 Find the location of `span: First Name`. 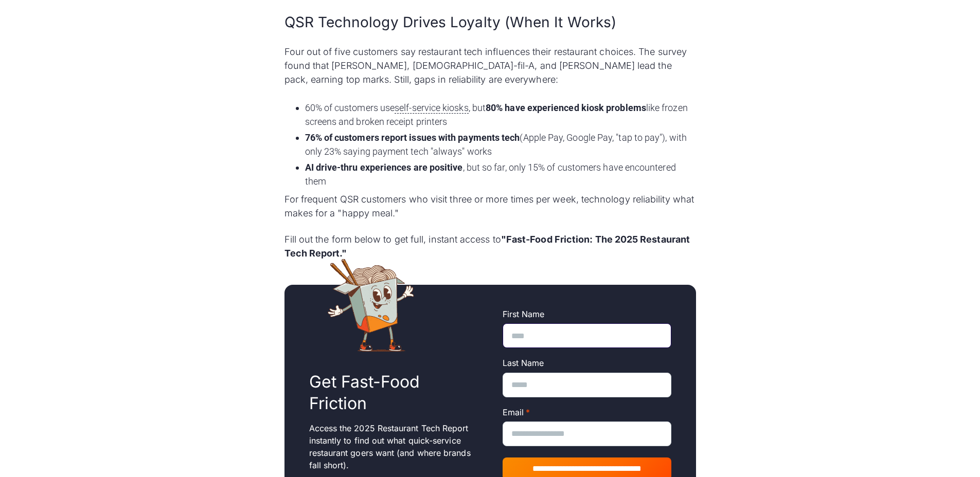

span: First Name is located at coordinates (524, 314).